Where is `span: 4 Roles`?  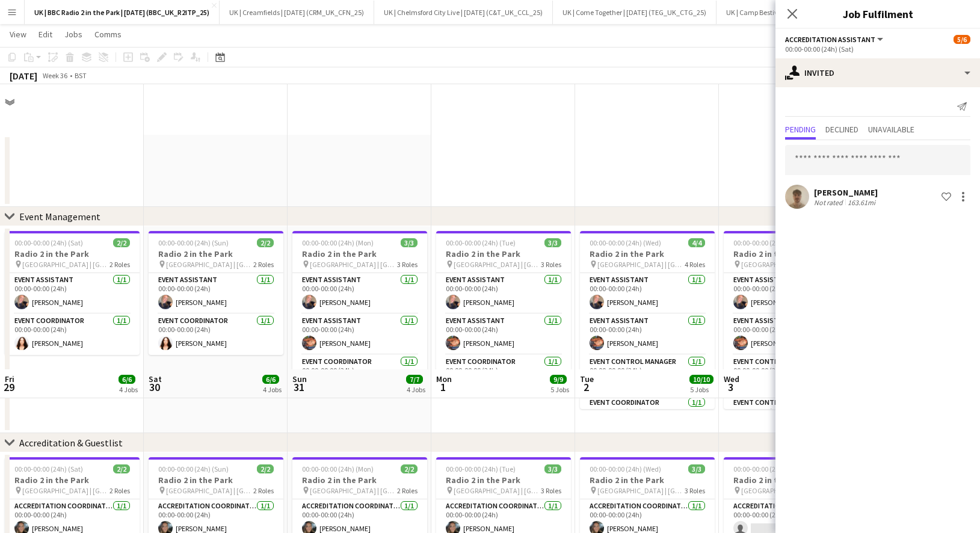 span: 4 Roles is located at coordinates (695, 264).